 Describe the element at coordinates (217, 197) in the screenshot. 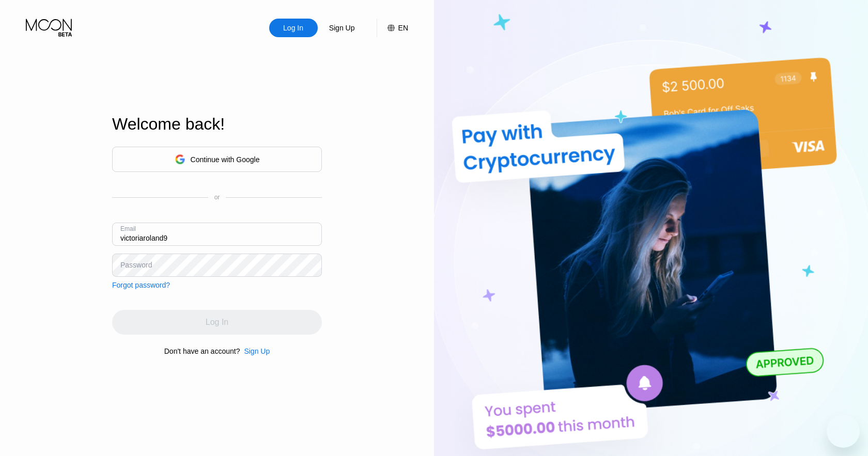

I see `div: or` at that location.